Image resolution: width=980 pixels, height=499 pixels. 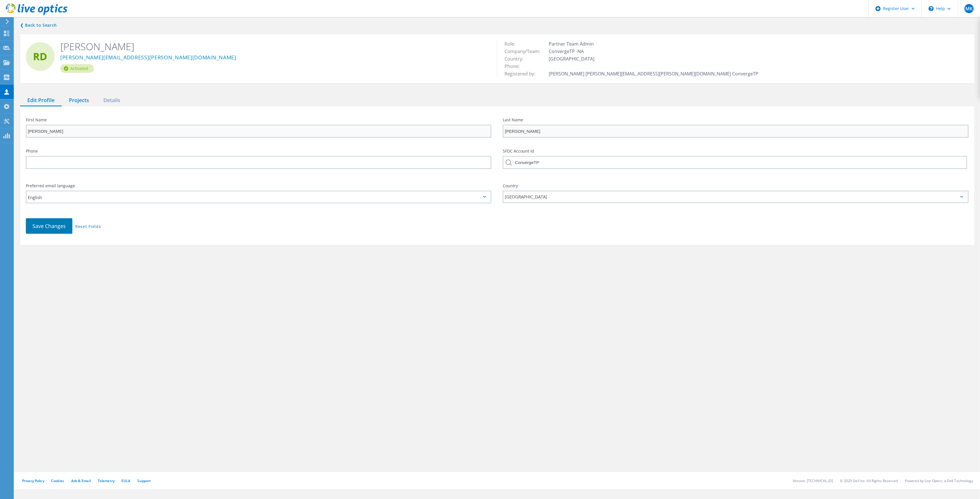 I want to click on span: Phone:, so click(x=515, y=66).